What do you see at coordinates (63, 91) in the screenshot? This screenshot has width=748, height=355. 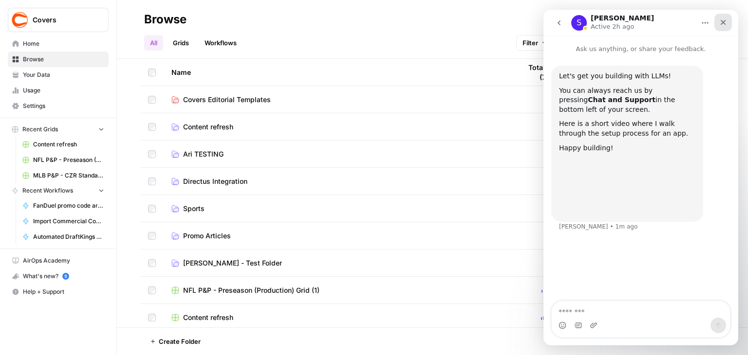 I see `span: Usage` at bounding box center [63, 91].